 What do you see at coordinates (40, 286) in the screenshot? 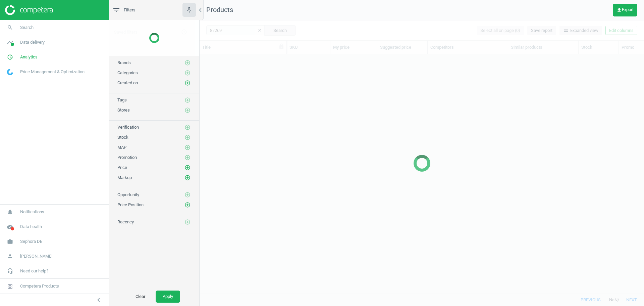
I see `span: Competera Products` at bounding box center [40, 286].